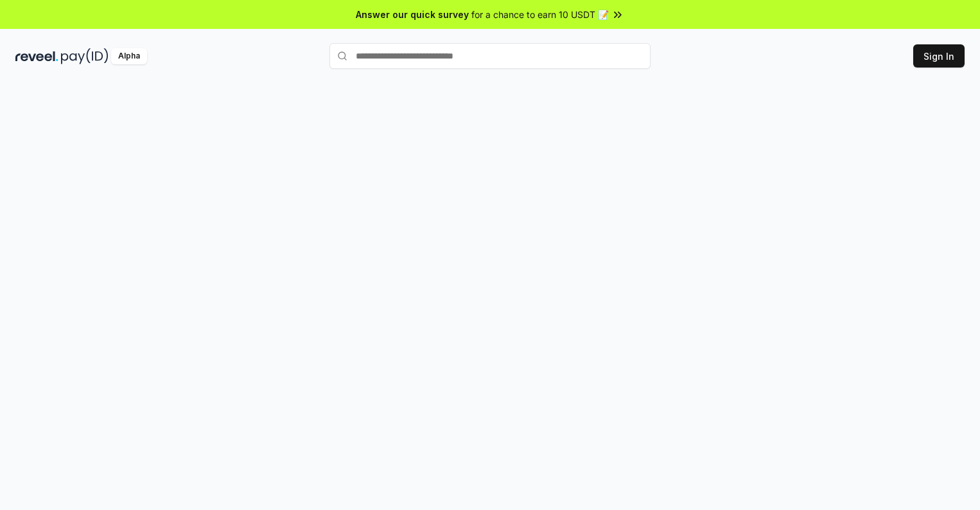 The image size is (980, 510). Describe the element at coordinates (412, 14) in the screenshot. I see `span: Answer our quick survey` at that location.